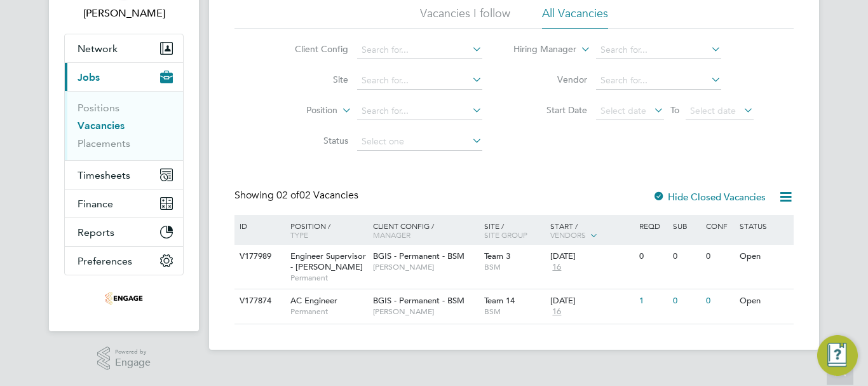 This screenshot has width=868, height=386. What do you see at coordinates (709, 196) in the screenshot?
I see `label: Hide Closed Vacancies` at bounding box center [709, 196].